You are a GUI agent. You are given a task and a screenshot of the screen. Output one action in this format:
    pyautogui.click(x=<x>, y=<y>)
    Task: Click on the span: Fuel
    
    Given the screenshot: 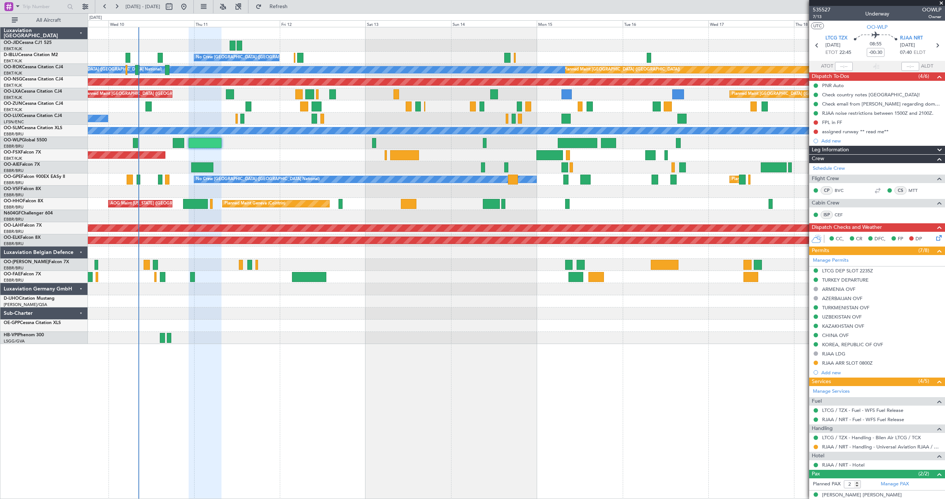 What is the action you would take?
    pyautogui.click(x=817, y=401)
    